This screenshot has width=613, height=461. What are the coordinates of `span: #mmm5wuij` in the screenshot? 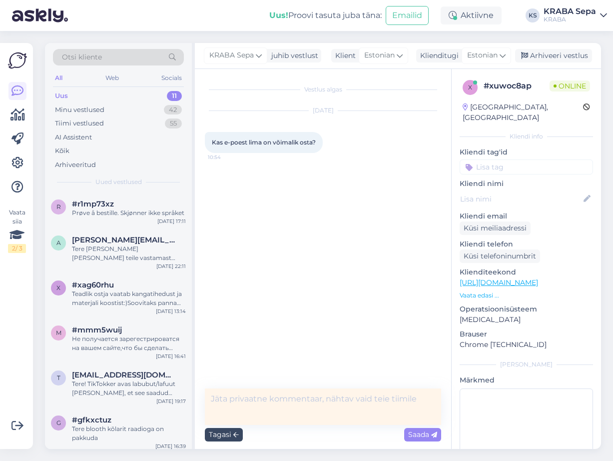 It's located at (97, 330).